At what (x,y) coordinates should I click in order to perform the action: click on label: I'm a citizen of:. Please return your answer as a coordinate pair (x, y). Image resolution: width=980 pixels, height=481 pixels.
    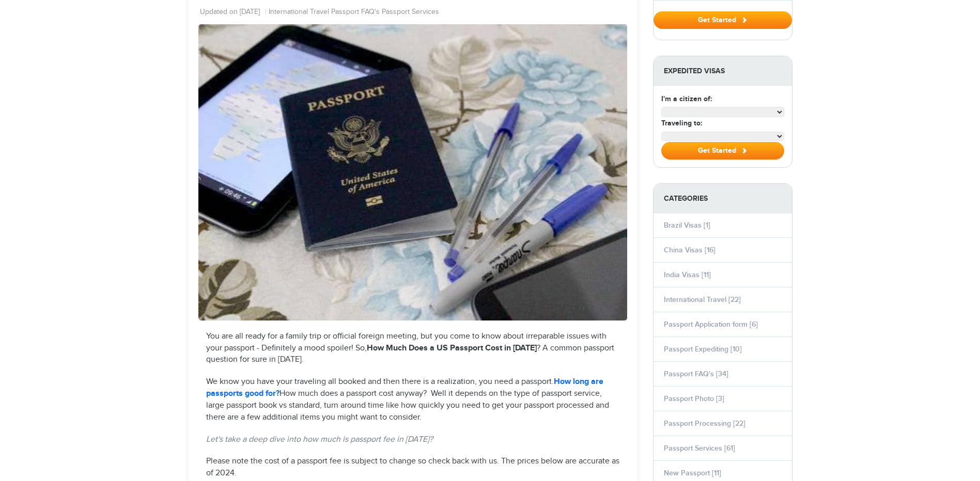
    Looking at the image, I should click on (687, 98).